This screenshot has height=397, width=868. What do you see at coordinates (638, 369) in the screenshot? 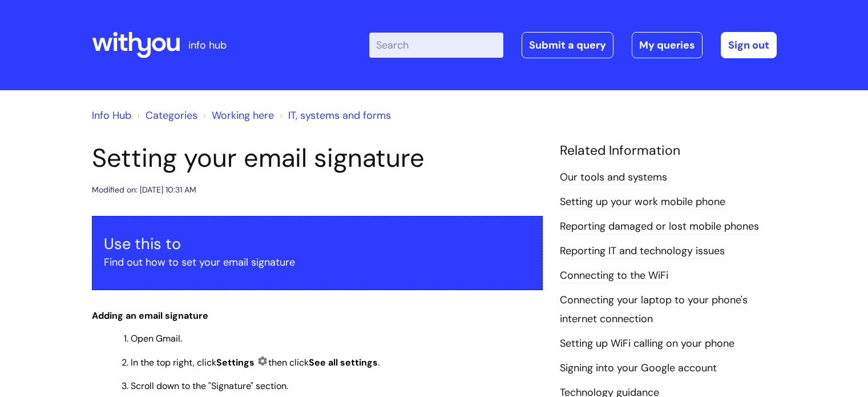
I see `a: Signing into your Google account` at bounding box center [638, 369].